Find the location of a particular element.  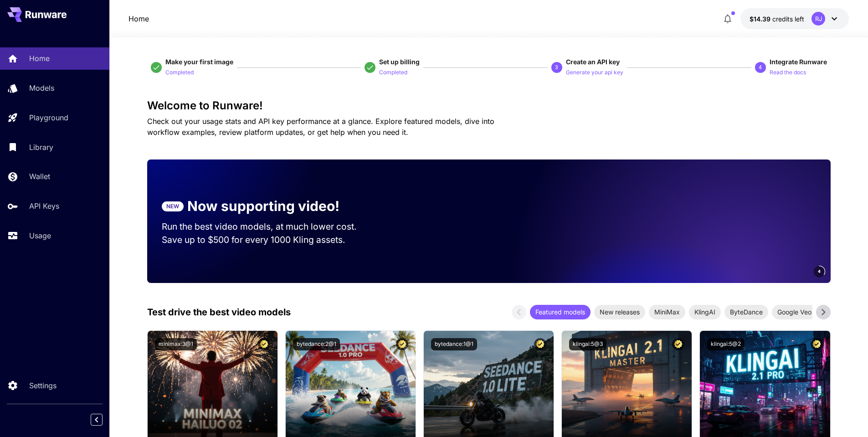

p: Now supporting video! is located at coordinates (263, 206).